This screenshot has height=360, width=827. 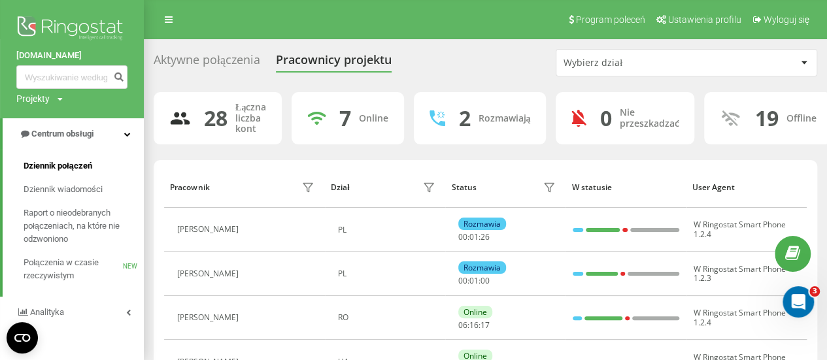 I want to click on span: Dziennik wiadomości, so click(x=63, y=189).